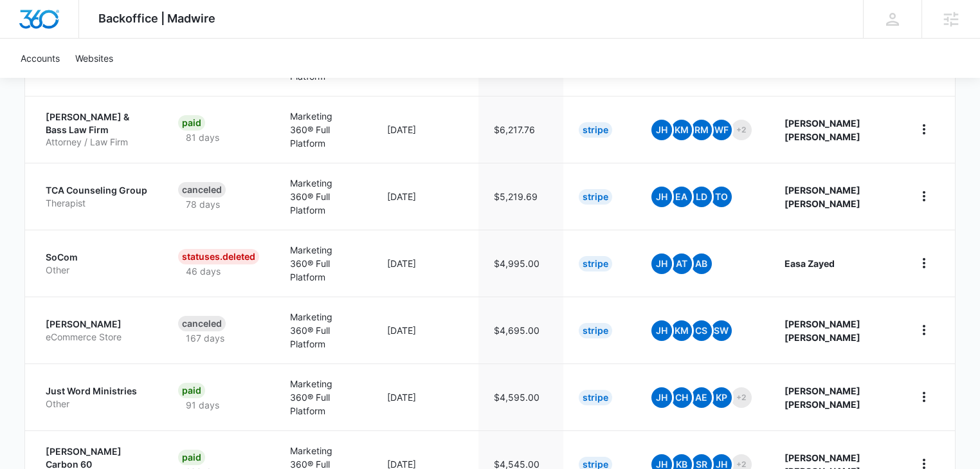  Describe the element at coordinates (96, 397) in the screenshot. I see `a: Just Word MinistriesOther` at that location.